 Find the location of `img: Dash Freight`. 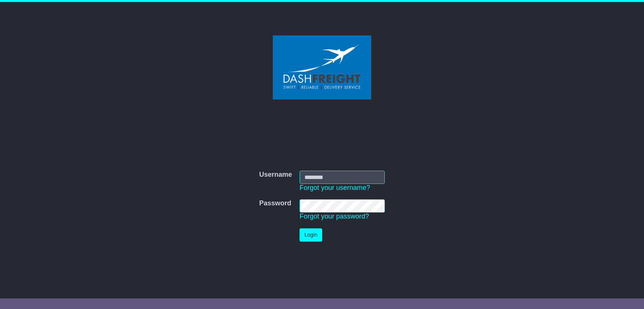

img: Dash Freight is located at coordinates (322, 68).